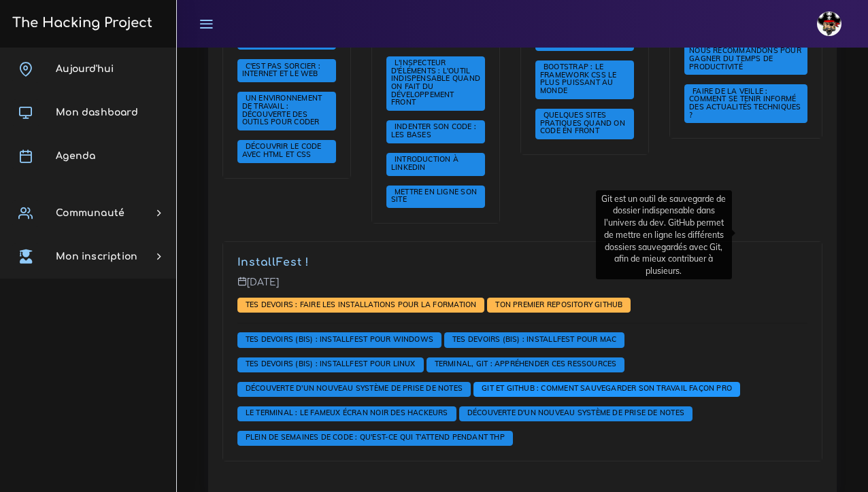 Image resolution: width=868 pixels, height=492 pixels. I want to click on span: Plein de semaines de code : qu'est-ce qui t'attend pendant THP, so click(375, 437).